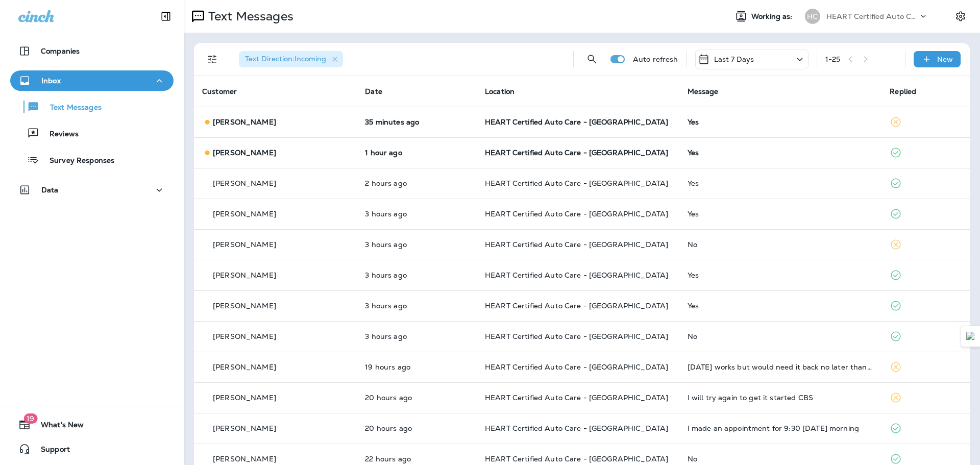 Image resolution: width=980 pixels, height=465 pixels. Describe the element at coordinates (500, 91) in the screenshot. I see `span: Location` at that location.